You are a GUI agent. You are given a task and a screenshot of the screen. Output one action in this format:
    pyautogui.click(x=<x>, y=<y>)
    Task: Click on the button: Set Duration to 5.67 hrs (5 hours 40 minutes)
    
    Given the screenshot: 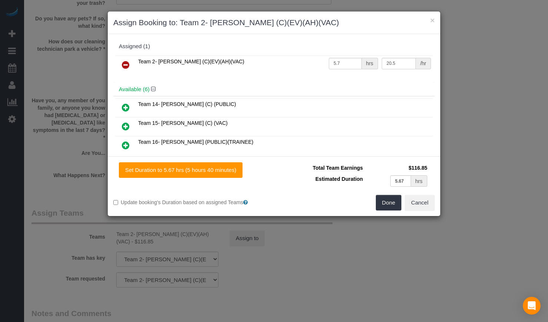 What is the action you would take?
    pyautogui.click(x=181, y=170)
    